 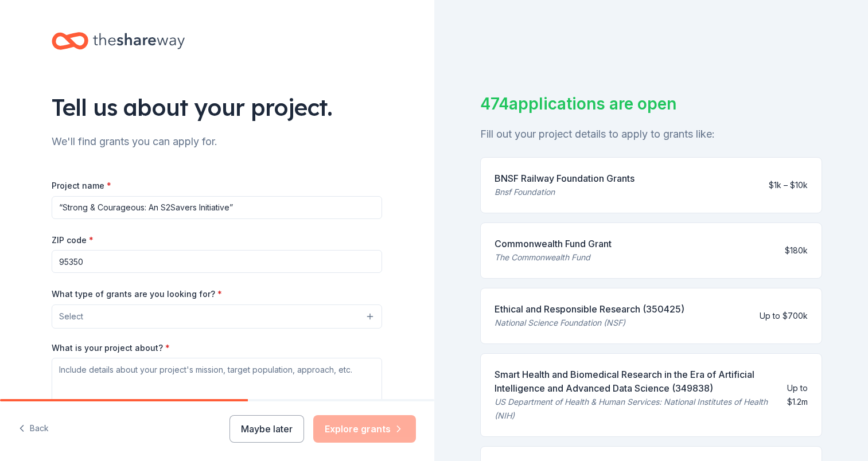 What do you see at coordinates (634, 409) in the screenshot?
I see `div: US Department of Health & Human Services: National Institutes of Health (NIH)` at bounding box center [634, 409].